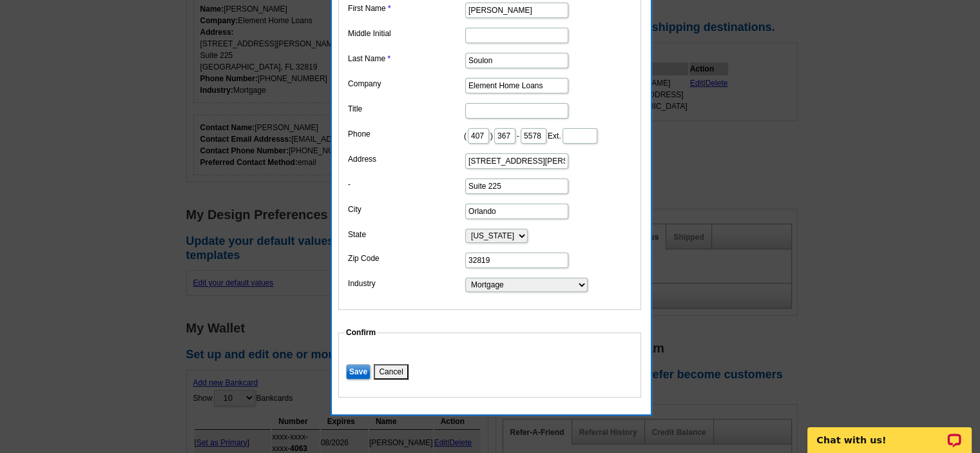 This screenshot has height=453, width=980. What do you see at coordinates (391, 372) in the screenshot?
I see `button: Cancel` at bounding box center [391, 372].